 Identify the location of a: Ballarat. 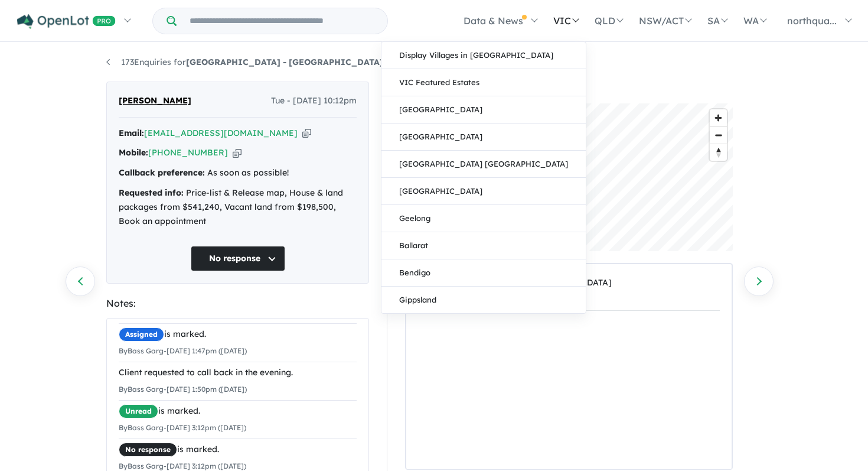
(484, 245).